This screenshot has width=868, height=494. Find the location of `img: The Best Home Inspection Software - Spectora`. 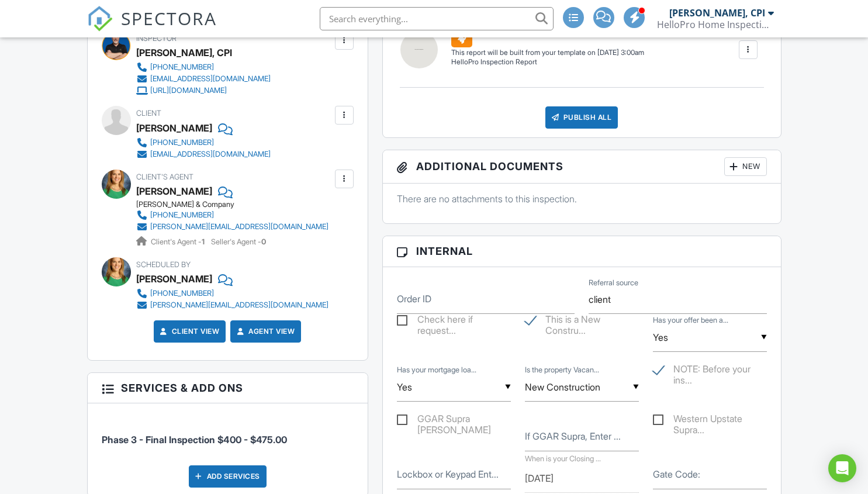

img: The Best Home Inspection Software - Spectora is located at coordinates (100, 19).